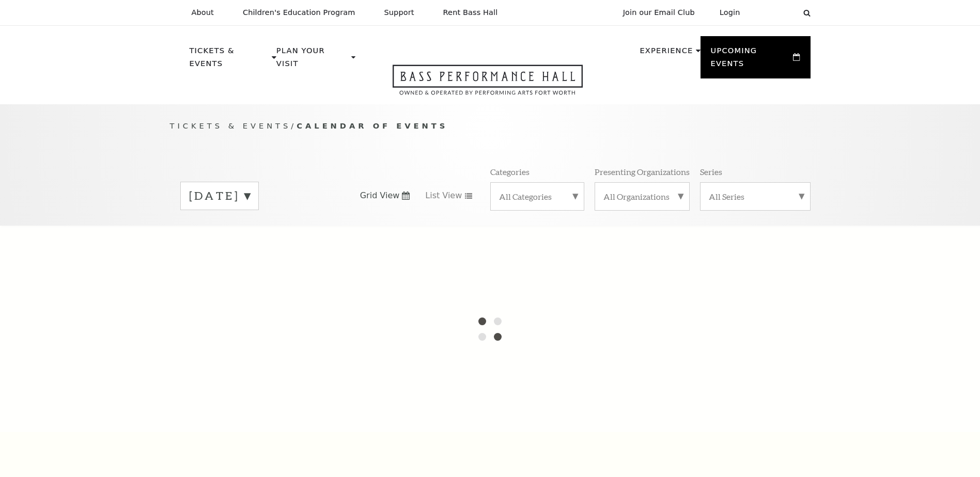  Describe the element at coordinates (510, 171) in the screenshot. I see `p: Categories` at that location.